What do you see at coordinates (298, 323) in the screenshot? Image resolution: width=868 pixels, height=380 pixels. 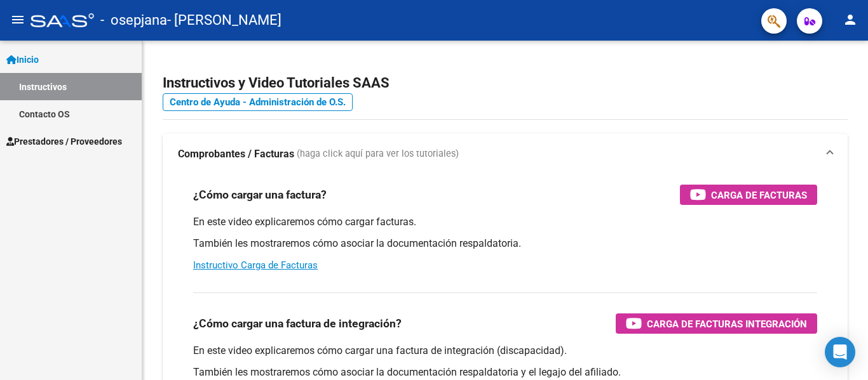 I see `h3: ¿Cómo cargar una factura de integración?` at bounding box center [298, 323].